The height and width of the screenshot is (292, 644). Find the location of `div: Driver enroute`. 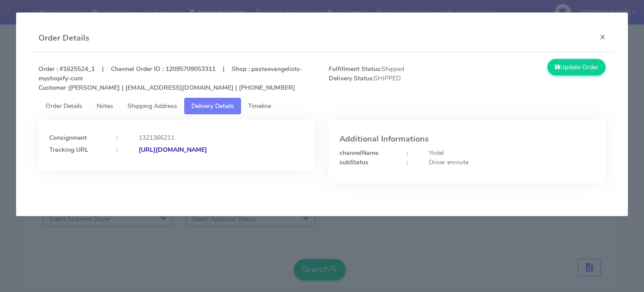

div: Driver enroute is located at coordinates (511, 162).